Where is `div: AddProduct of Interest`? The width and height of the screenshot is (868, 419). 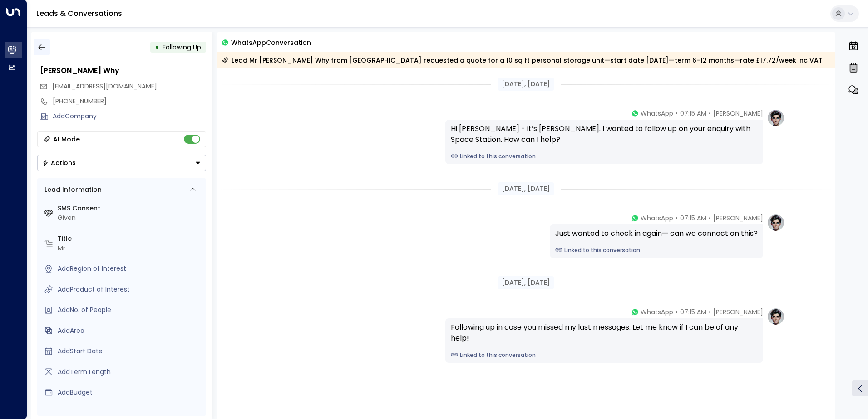 div: AddProduct of Interest is located at coordinates (130, 289).